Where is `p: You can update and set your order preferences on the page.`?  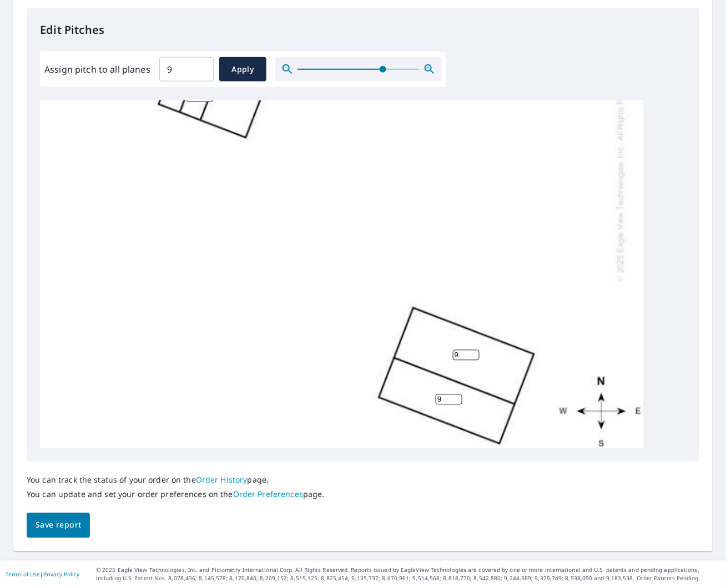
p: You can update and set your order preferences on the page. is located at coordinates (175, 495).